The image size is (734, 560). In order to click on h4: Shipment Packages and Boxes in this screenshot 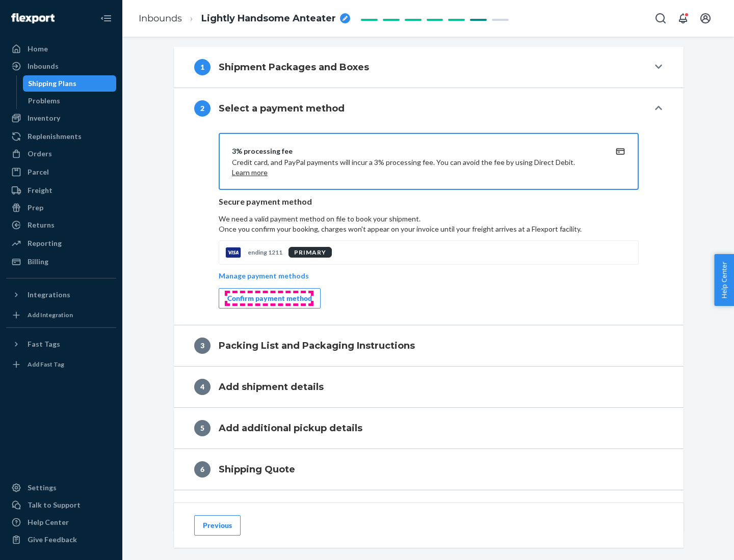, I will do `click(294, 68)`.